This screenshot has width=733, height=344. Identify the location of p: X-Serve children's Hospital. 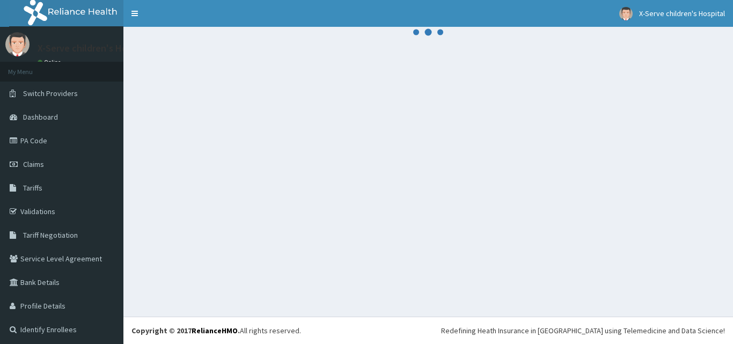
(94, 48).